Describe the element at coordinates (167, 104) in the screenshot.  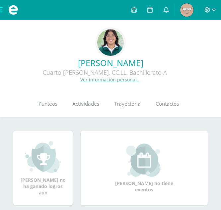
I see `a: Contactos` at that location.